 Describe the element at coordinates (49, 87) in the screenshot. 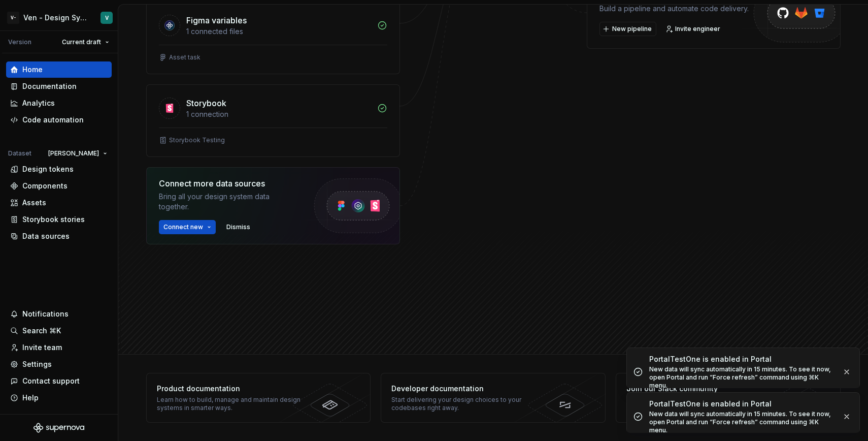

I see `div: Documentation` at that location.